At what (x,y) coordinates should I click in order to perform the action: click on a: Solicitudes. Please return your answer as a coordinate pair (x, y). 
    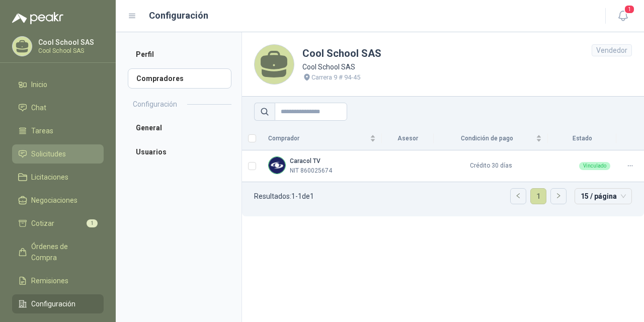
    Looking at the image, I should click on (57, 154).